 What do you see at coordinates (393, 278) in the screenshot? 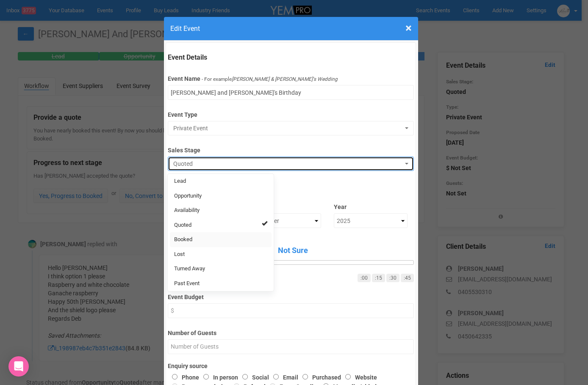
I see `a: :30` at bounding box center [393, 278].